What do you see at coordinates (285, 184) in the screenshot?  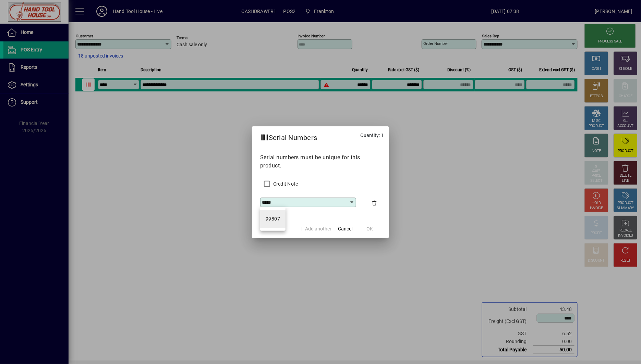 I see `label: Credit Note` at bounding box center [285, 184].